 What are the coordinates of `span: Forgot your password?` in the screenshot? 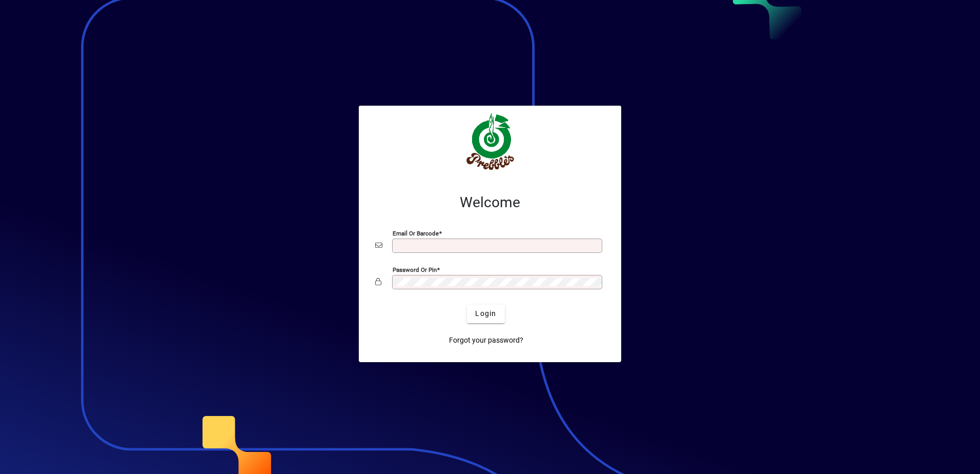 It's located at (486, 340).